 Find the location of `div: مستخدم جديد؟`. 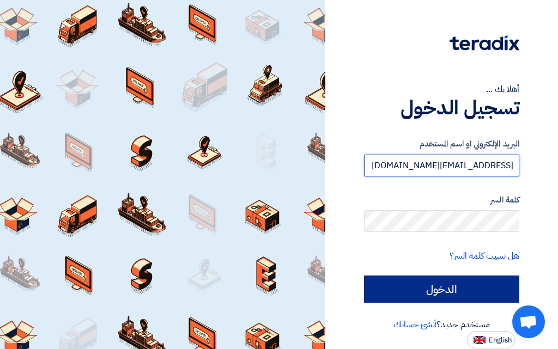

div: مستخدم جديد؟ is located at coordinates (441, 325).